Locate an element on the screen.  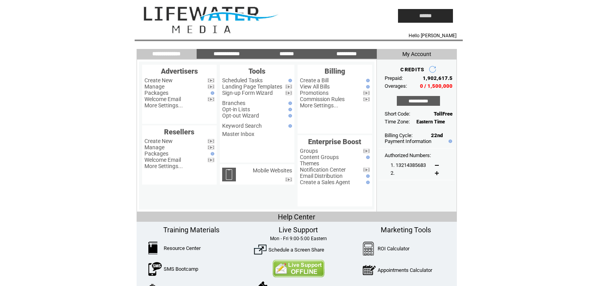
a: Landing Page Templates is located at coordinates (252, 87).